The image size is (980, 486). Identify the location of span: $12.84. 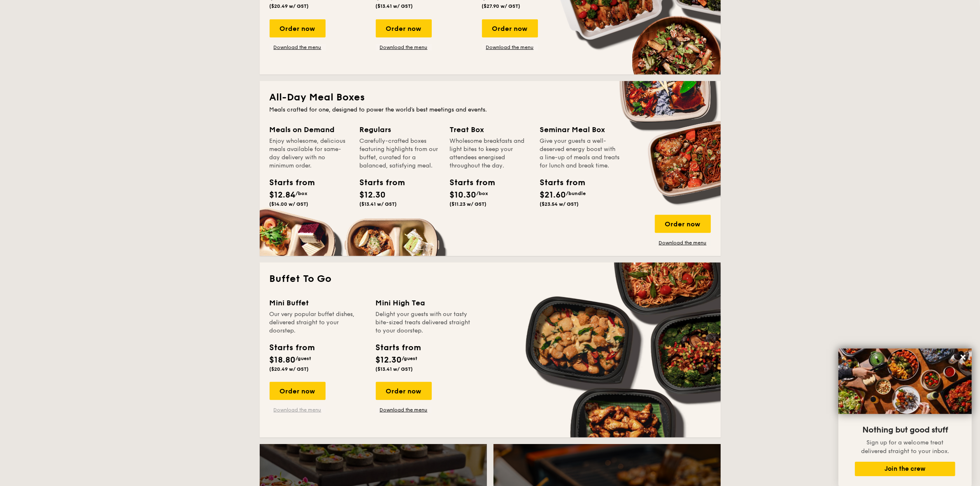
(283, 195).